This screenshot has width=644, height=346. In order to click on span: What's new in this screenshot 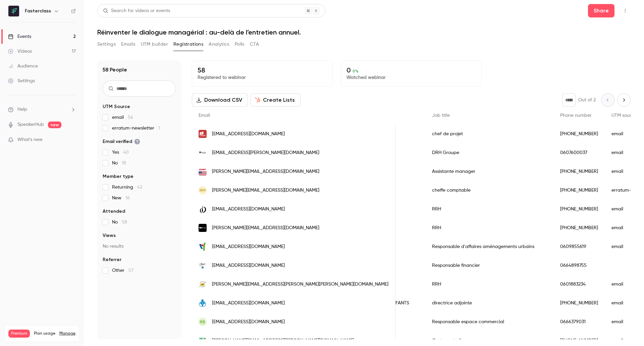, I will do `click(30, 140)`.